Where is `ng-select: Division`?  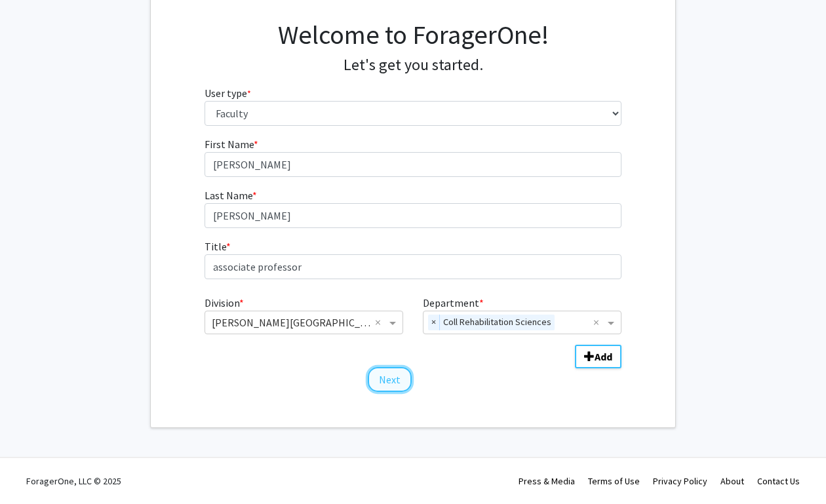
ng-select: Division is located at coordinates (303, 322).